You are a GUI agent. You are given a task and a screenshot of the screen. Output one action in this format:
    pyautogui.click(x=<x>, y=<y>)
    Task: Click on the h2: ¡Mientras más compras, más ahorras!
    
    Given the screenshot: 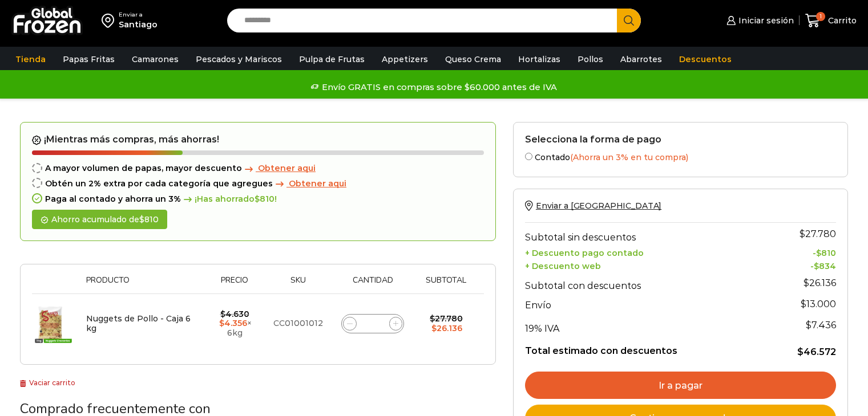 What is the action you would take?
    pyautogui.click(x=258, y=139)
    